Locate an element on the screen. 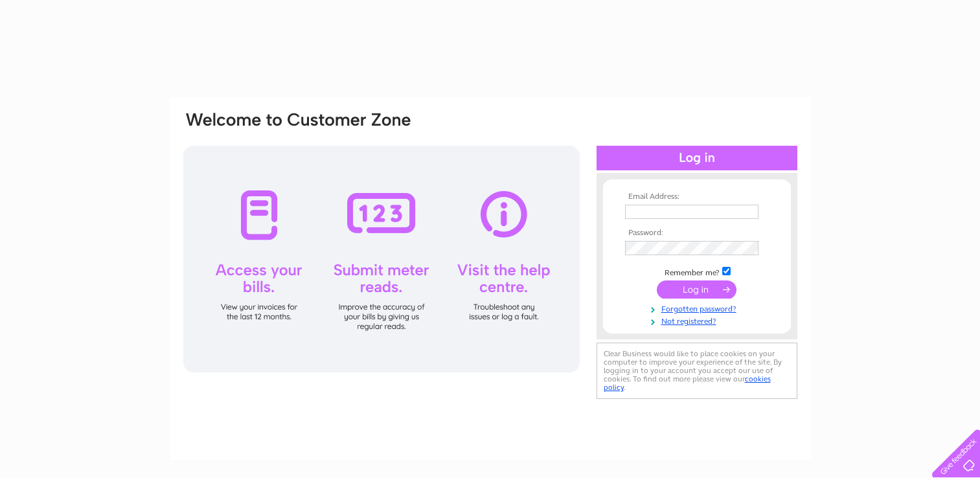 The width and height of the screenshot is (980, 478). a: Not registered? is located at coordinates (698, 320).